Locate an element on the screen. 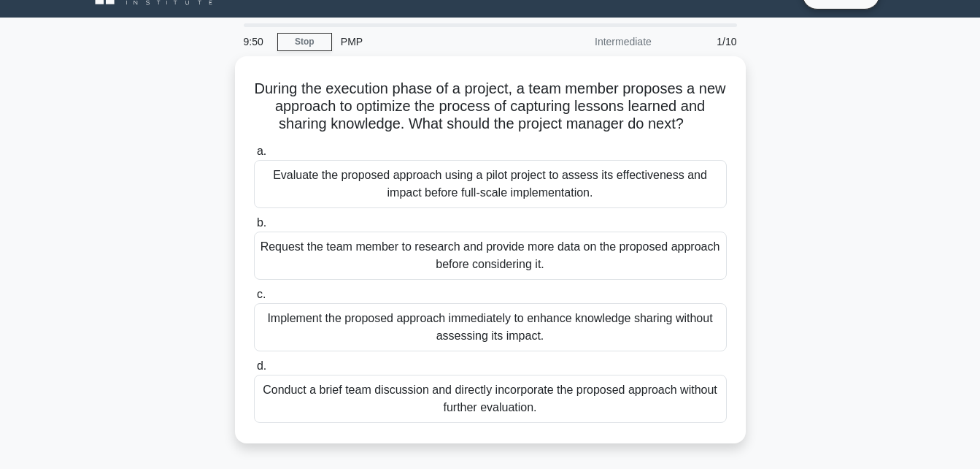 The width and height of the screenshot is (980, 469). div: Request the team member to research and provide more data on the proposed approach before conside... is located at coordinates (490, 256).